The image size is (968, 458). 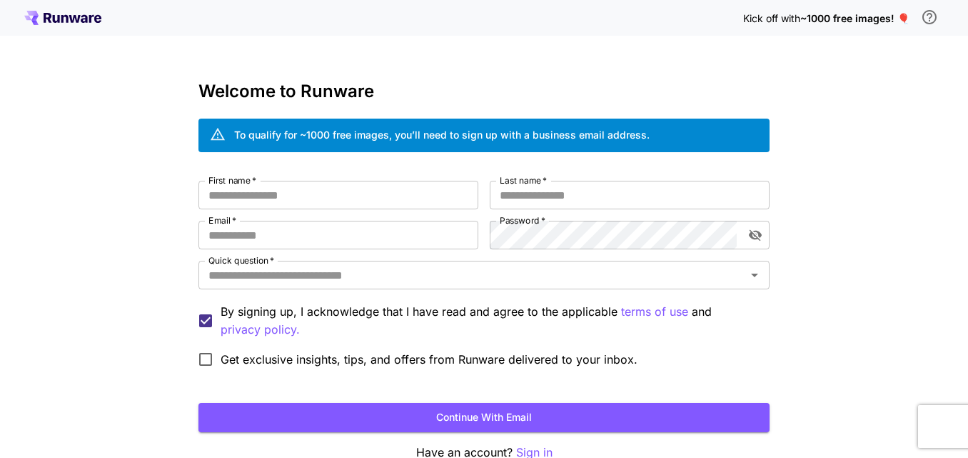 I want to click on button: In order to qualify for free credit, you need to sign up with a business email address and click ..., so click(x=930, y=17).